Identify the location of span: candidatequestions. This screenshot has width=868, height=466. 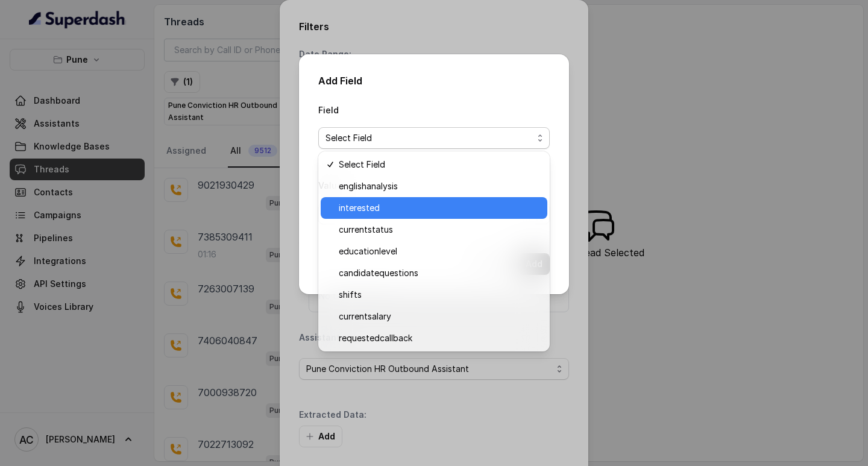
(439, 273).